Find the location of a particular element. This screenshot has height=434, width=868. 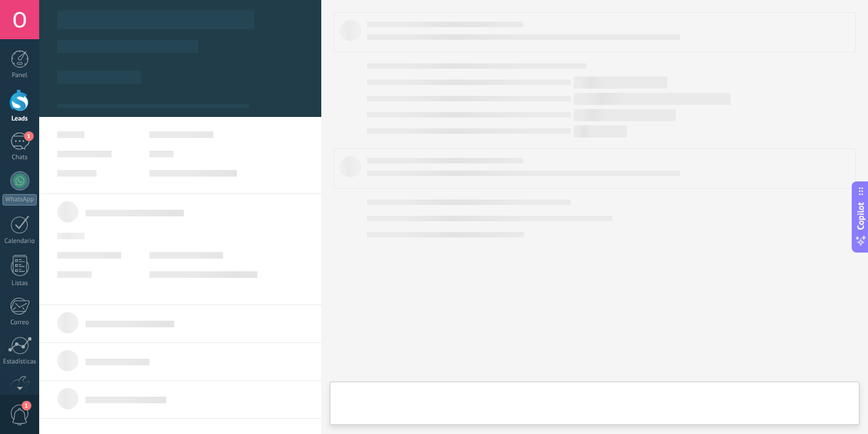

div: Leads is located at coordinates (20, 119).